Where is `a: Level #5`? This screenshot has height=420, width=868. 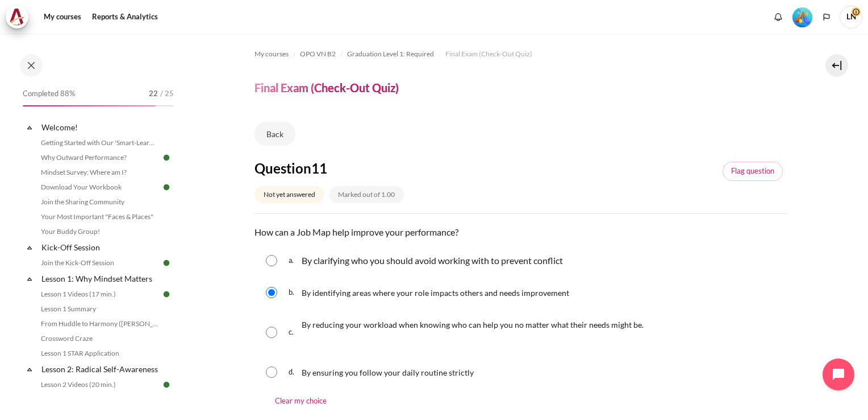 a: Level #5 is located at coordinates (803, 17).